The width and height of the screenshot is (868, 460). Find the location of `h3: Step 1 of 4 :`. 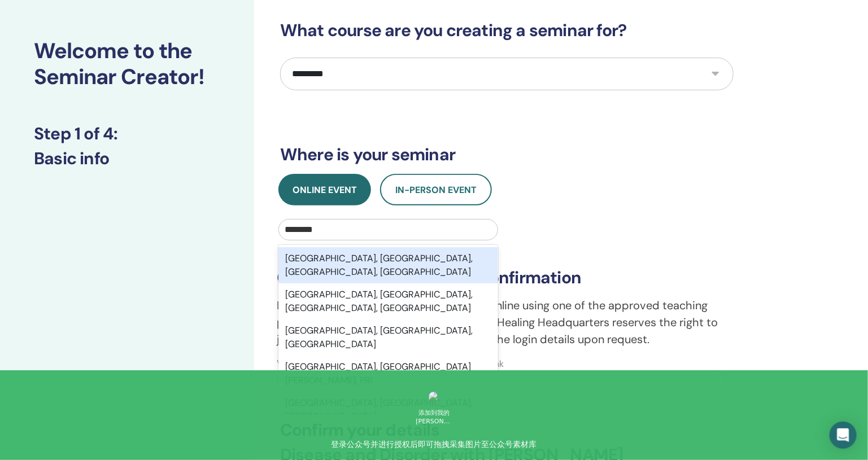

h3: Step 1 of 4 : is located at coordinates (127, 133).